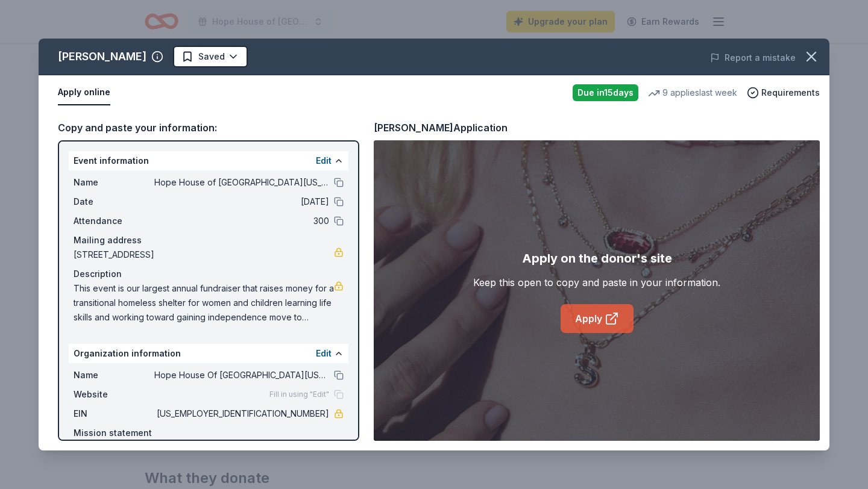 This screenshot has width=868, height=489. I want to click on div: Event information, so click(208, 161).